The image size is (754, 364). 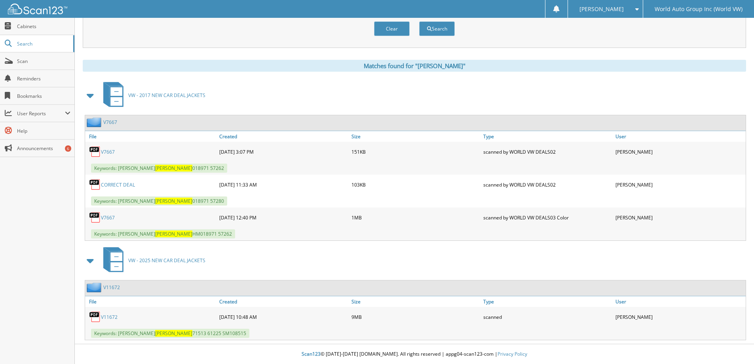 I want to click on div: 9MB, so click(x=416, y=317).